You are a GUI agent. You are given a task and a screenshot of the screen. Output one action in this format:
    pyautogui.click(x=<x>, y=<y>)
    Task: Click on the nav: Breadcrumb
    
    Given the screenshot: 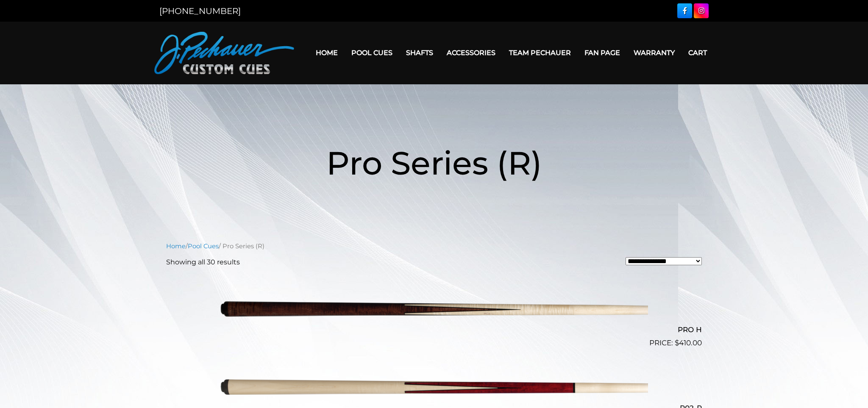 What is the action you would take?
    pyautogui.click(x=434, y=246)
    